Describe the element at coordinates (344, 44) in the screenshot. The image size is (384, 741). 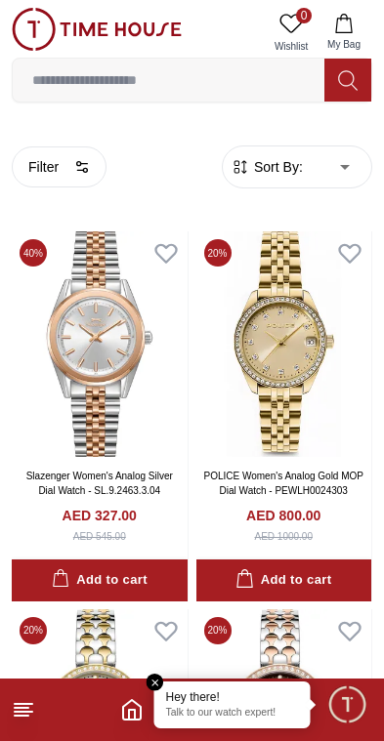
I see `span: My Bag` at that location.